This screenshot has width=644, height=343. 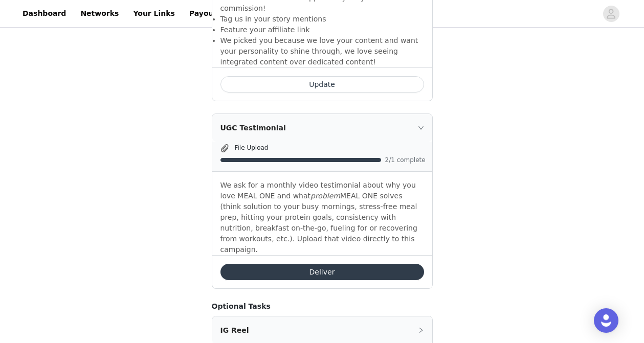 I want to click on div: icon: rightUGC Testimonial, so click(x=322, y=128).